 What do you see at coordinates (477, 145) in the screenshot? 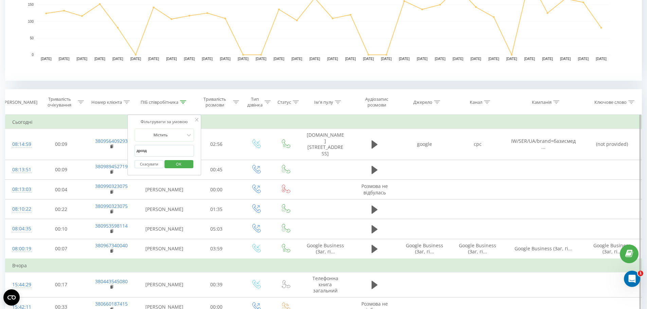
I see `td: cpc` at bounding box center [477, 145].